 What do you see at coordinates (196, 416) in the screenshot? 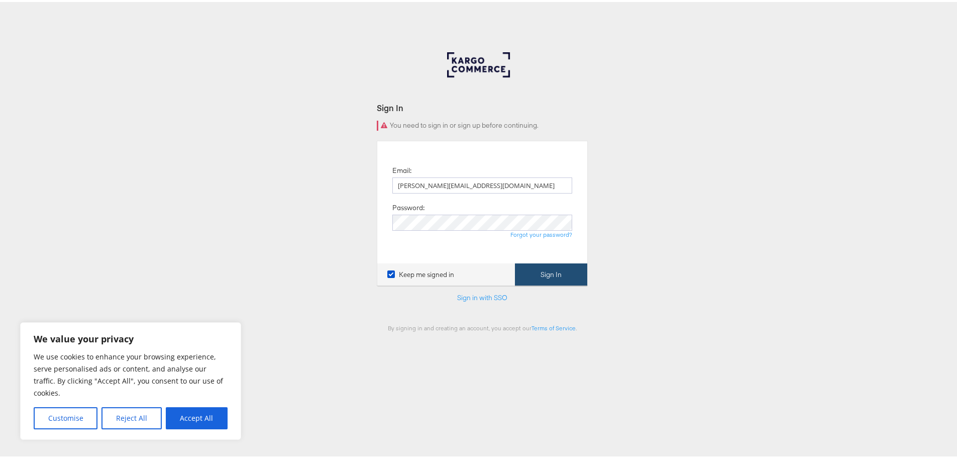
I see `button: Accept All` at bounding box center [196, 416].